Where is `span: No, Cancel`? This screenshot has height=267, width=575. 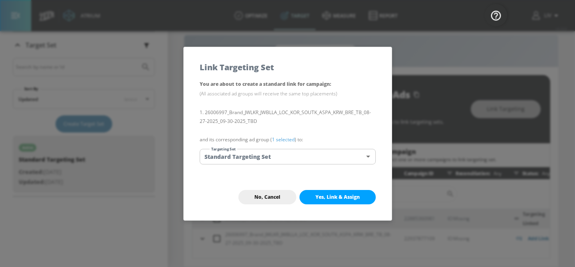 span: No, Cancel is located at coordinates (267, 197).